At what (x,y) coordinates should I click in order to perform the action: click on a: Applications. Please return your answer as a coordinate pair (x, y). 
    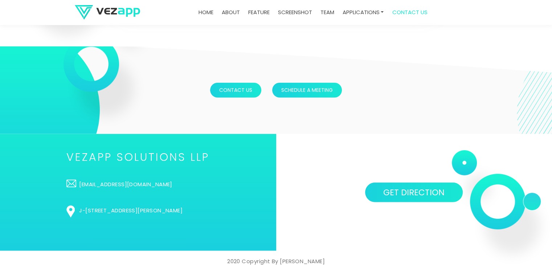
    Looking at the image, I should click on (363, 12).